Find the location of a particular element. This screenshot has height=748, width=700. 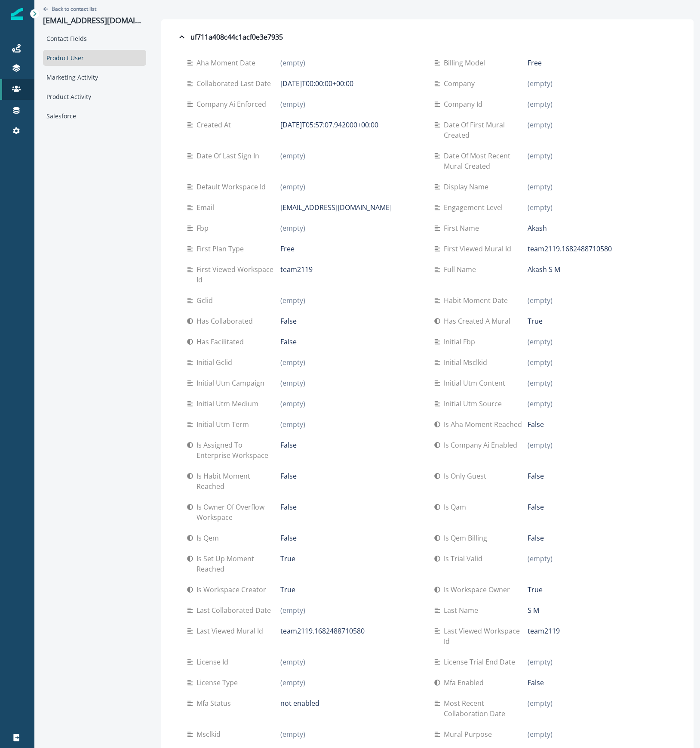

p: Fbp is located at coordinates (204, 229).